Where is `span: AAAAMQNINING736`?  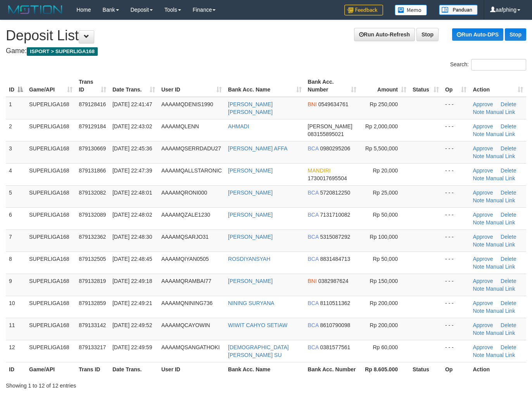 span: AAAAMQNINING736 is located at coordinates (187, 303).